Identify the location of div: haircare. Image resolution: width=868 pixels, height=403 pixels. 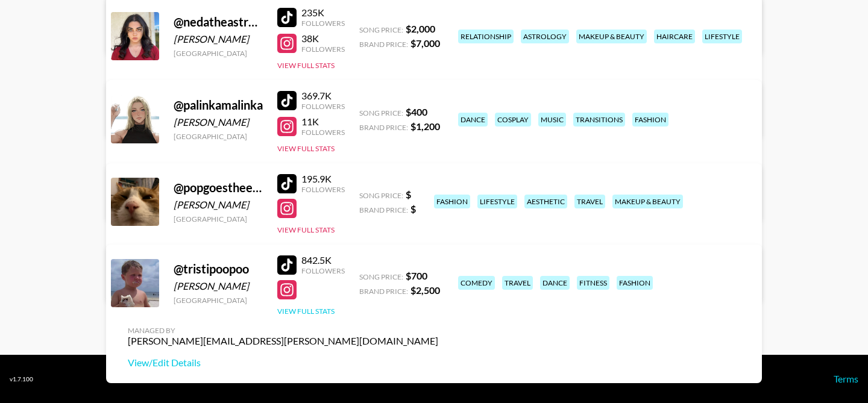
(675, 36).